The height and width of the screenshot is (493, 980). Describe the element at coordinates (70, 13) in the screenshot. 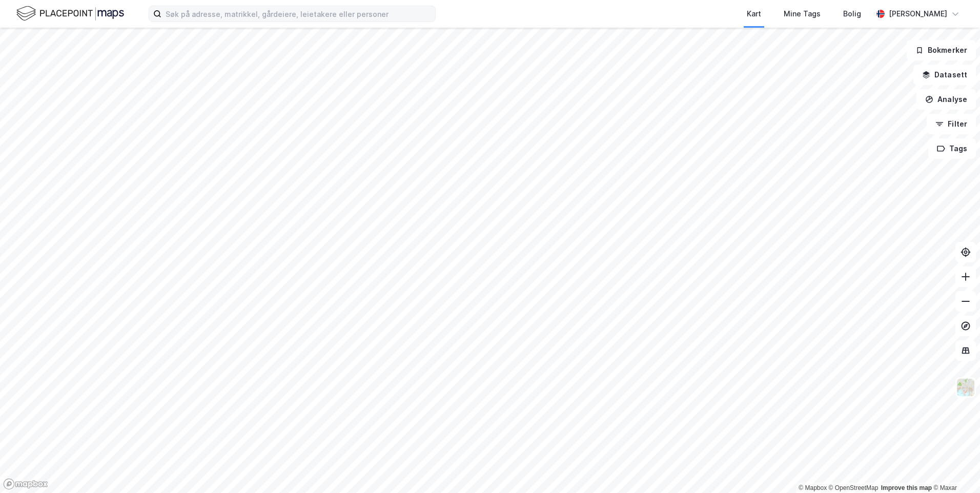

I see `img: logo.f888ab2527a4732fd821a326f86c7f29.svg` at that location.